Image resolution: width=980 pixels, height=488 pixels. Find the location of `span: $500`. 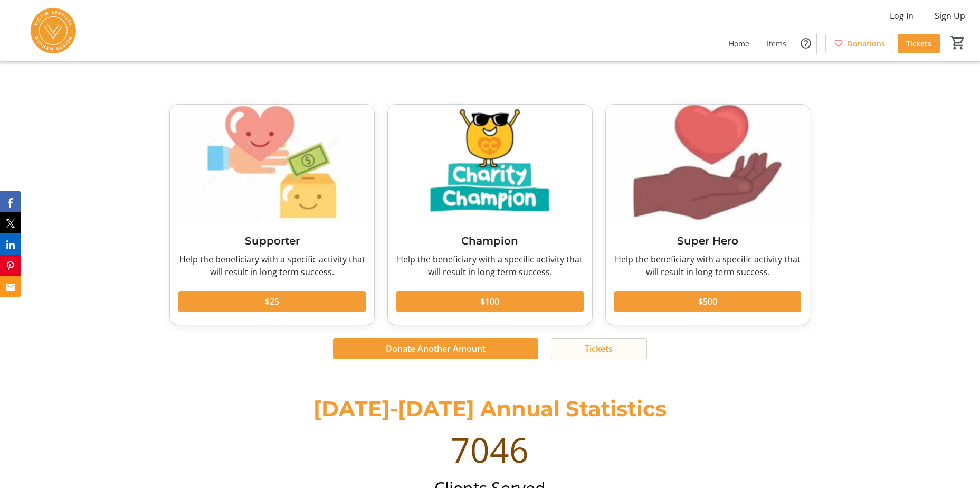

span: $500 is located at coordinates (707, 302).